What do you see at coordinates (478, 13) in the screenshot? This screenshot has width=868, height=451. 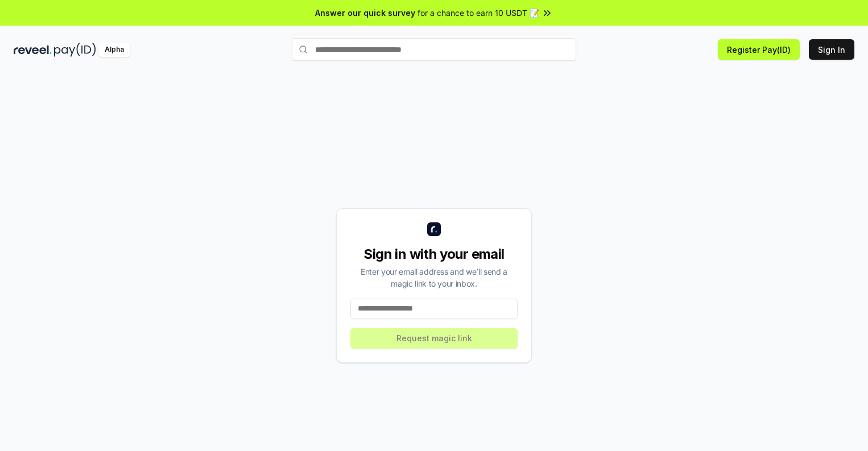 I see `span: for a chance to earn 10 USDT 📝` at bounding box center [478, 13].